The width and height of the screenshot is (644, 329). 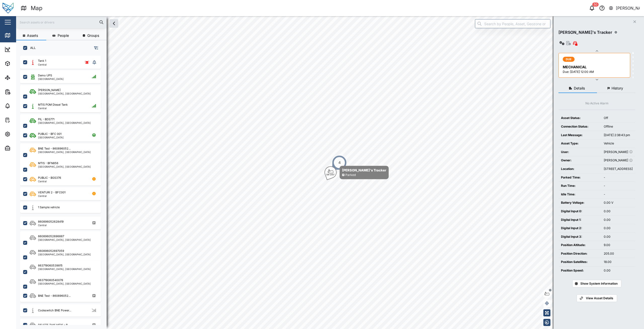 What do you see at coordinates (580, 271) in the screenshot?
I see `div: Position Speed:` at bounding box center [580, 271].